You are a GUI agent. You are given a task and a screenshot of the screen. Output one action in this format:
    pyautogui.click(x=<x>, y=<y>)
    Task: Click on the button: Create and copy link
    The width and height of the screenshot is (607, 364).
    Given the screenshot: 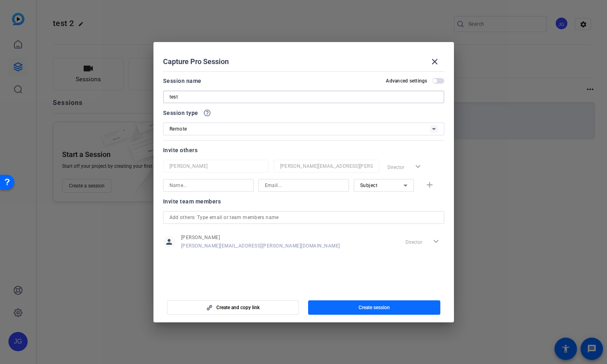 What is the action you would take?
    pyautogui.click(x=233, y=307)
    